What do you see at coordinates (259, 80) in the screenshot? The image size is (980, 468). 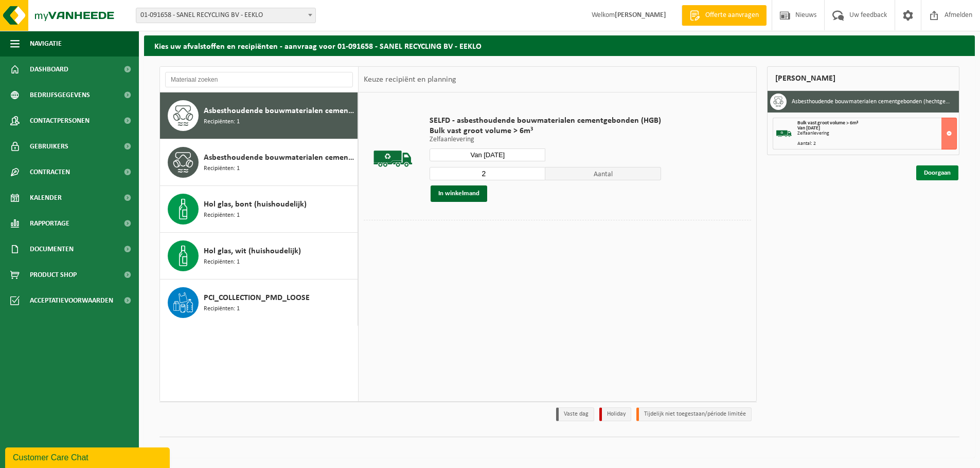 I see `input: Materiaal zoeken` at bounding box center [259, 80].